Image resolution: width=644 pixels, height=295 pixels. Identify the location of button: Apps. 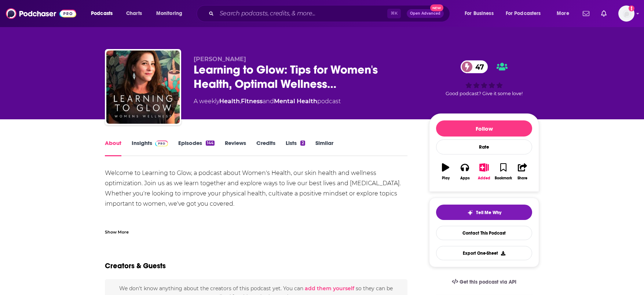
(465, 172).